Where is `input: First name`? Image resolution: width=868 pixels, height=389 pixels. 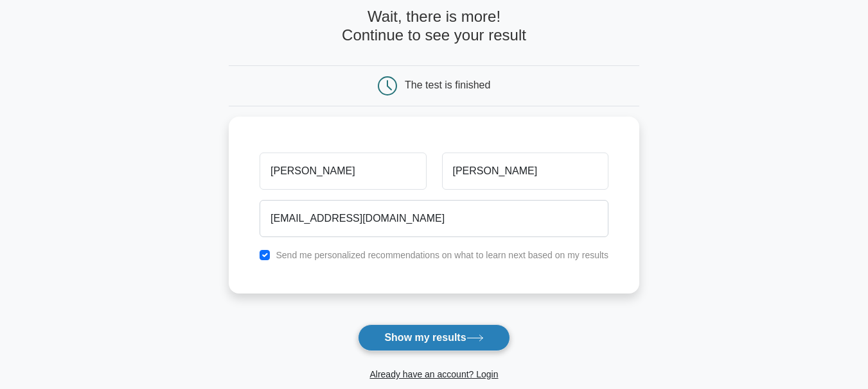 input: First name is located at coordinates (342, 171).